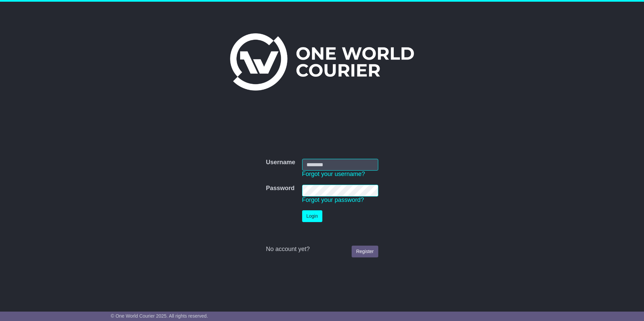 This screenshot has height=321, width=644. What do you see at coordinates (159, 316) in the screenshot?
I see `span: © One World Courier 2025. All rights reserved.` at bounding box center [159, 316].